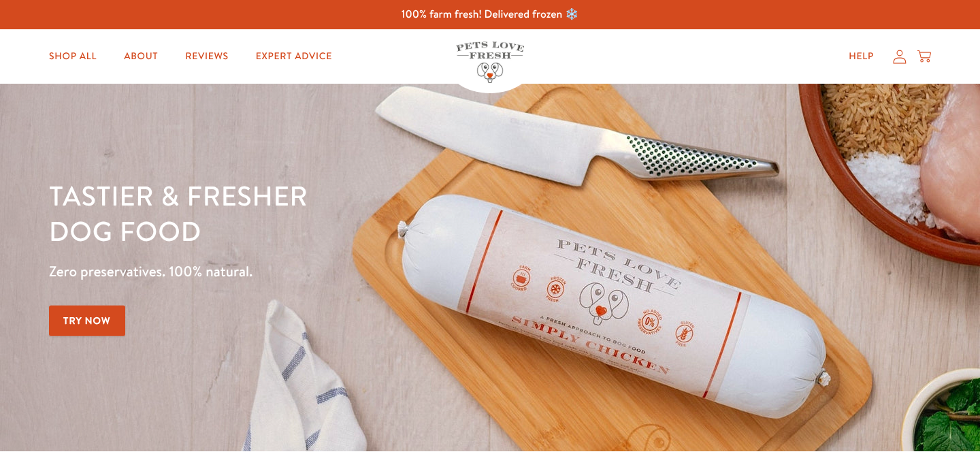  What do you see at coordinates (87, 320) in the screenshot?
I see `a: Try Now` at bounding box center [87, 320].